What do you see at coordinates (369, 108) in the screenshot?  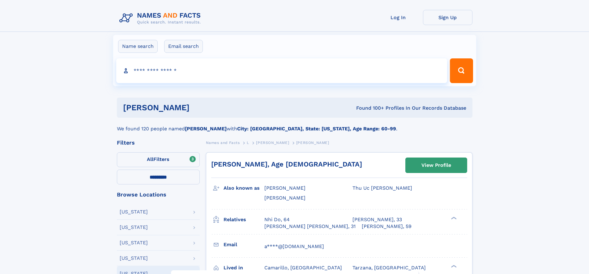 I see `div: Found 100+ Profiles In Our Records Database` at bounding box center [369, 108].